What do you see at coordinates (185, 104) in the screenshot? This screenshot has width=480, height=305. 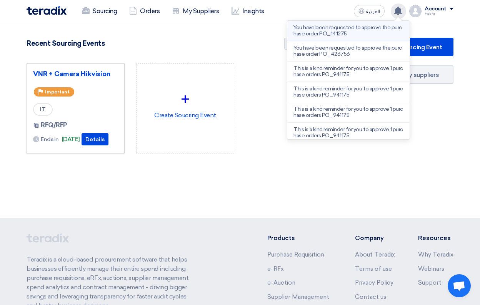 I see `div: Create Soucring Event` at bounding box center [185, 104].